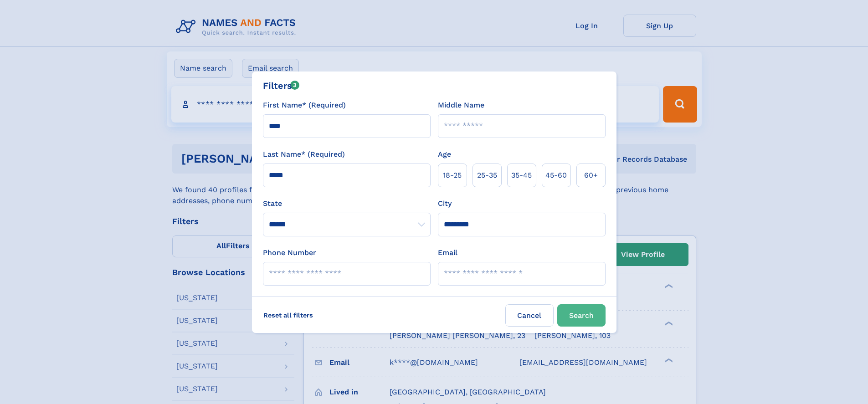 This screenshot has width=868, height=404. Describe the element at coordinates (487, 176) in the screenshot. I see `span: 25‑35` at that location.